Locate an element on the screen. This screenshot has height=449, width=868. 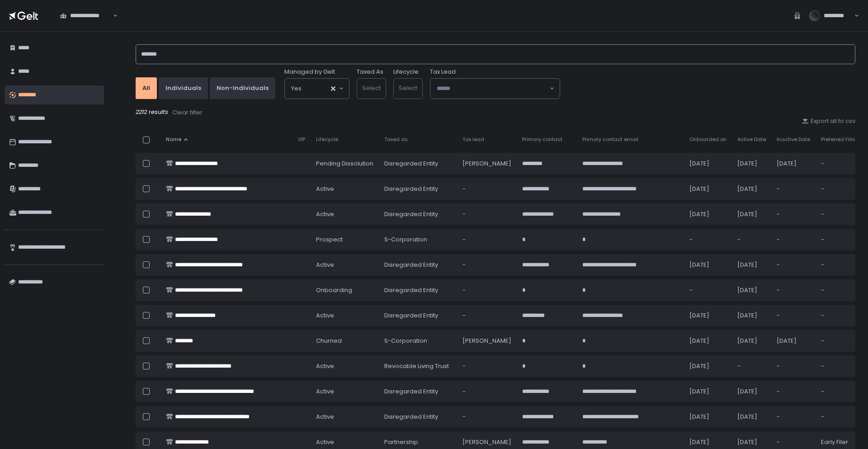
span: Active Date is located at coordinates (752, 140).